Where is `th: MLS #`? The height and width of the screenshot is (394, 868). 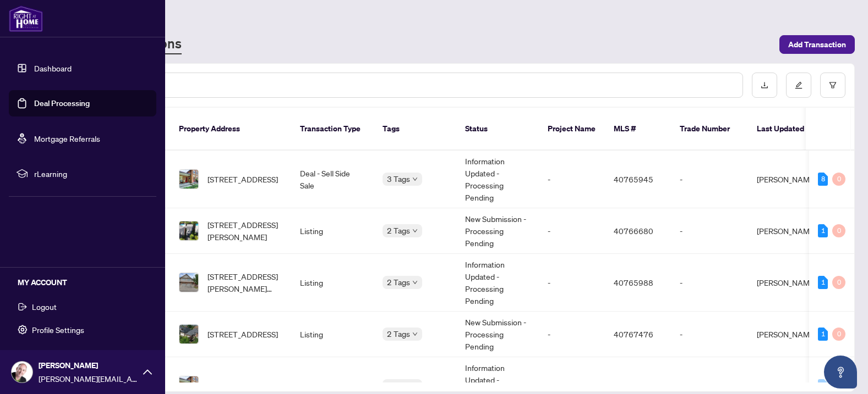
th: MLS # is located at coordinates (638, 130).